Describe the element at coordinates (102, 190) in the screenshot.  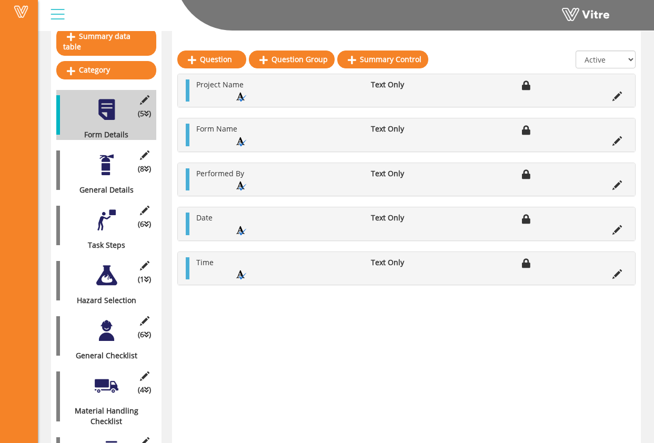
I see `div: General Details` at that location.